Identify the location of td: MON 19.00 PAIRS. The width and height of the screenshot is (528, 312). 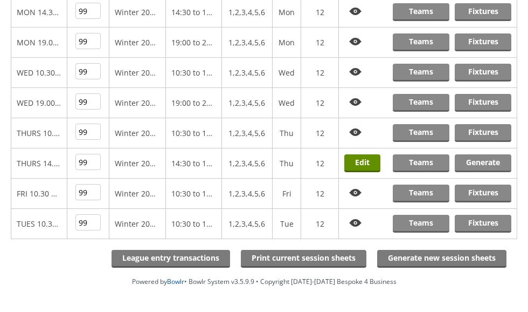
(39, 43).